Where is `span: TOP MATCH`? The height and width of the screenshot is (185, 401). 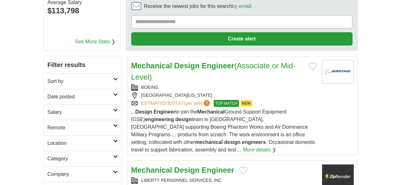
span: TOP MATCH is located at coordinates (226, 104).